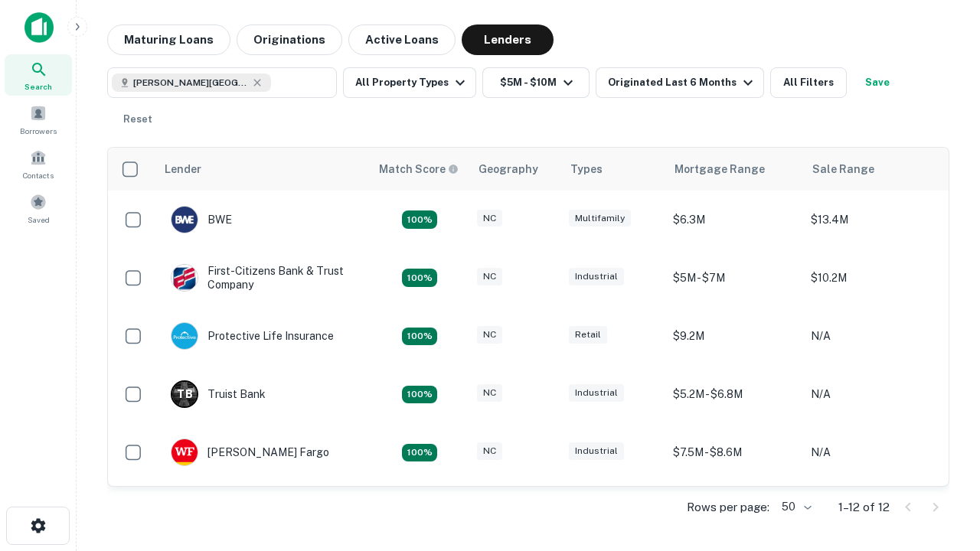 This screenshot has width=980, height=551. Describe the element at coordinates (402, 40) in the screenshot. I see `button: Active Loans` at that location.